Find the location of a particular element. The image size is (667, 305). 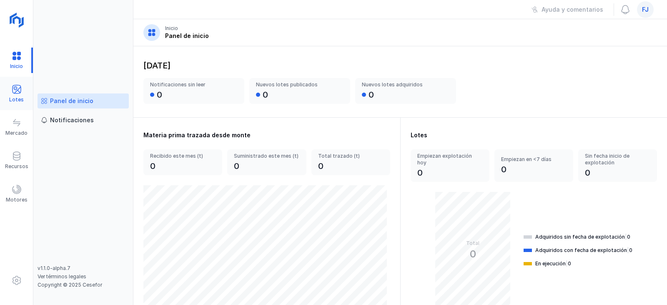

div: Nuevos lotes publicados is located at coordinates (295, 85).